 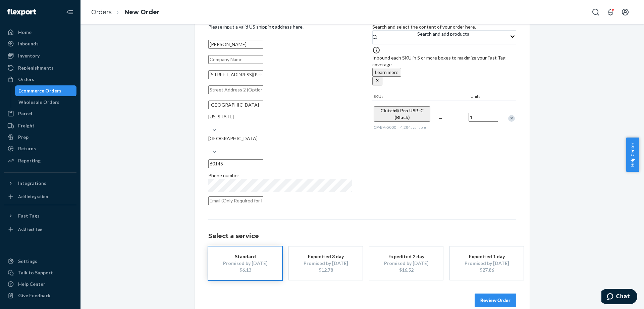 What do you see at coordinates (40, 261) in the screenshot?
I see `a: Settings` at bounding box center [40, 261].